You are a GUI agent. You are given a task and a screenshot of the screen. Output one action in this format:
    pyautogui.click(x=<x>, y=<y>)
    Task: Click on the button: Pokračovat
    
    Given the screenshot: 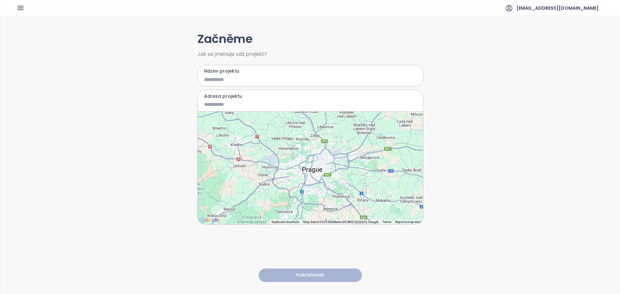 What is the action you would take?
    pyautogui.click(x=310, y=275)
    